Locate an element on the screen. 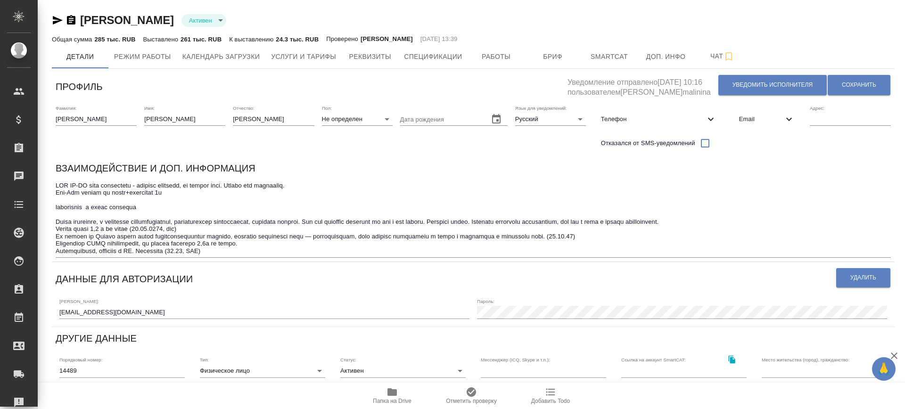 The width and height of the screenshot is (905, 409). button: Добавить Todo is located at coordinates (551, 396).